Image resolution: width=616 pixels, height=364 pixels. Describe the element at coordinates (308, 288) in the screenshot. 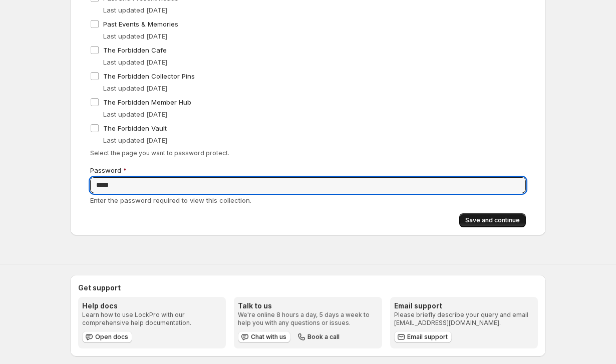

I see `h2: Get support` at that location.